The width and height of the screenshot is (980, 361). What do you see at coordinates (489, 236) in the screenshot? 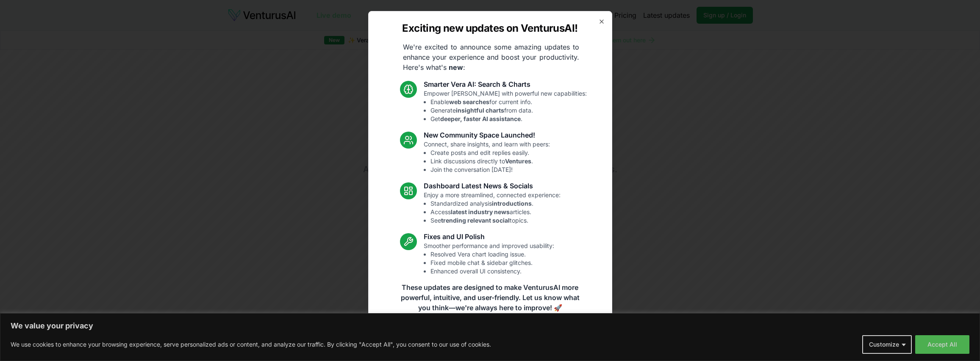
I see `h3: Fixes and UI Polish` at bounding box center [489, 236].